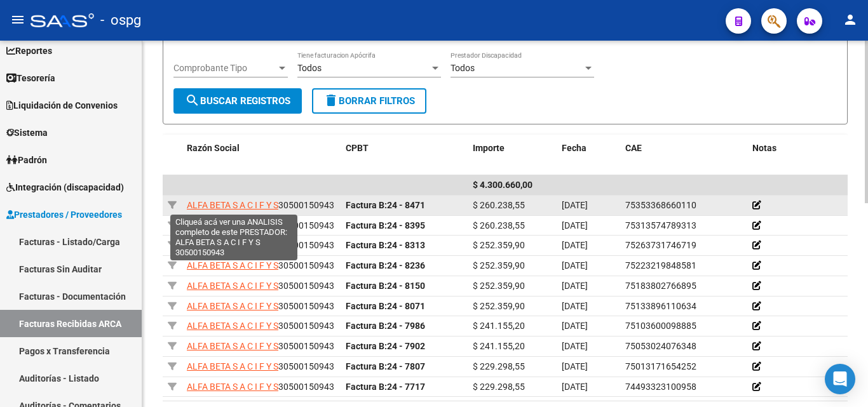  I want to click on mat-icon: menu, so click(18, 20).